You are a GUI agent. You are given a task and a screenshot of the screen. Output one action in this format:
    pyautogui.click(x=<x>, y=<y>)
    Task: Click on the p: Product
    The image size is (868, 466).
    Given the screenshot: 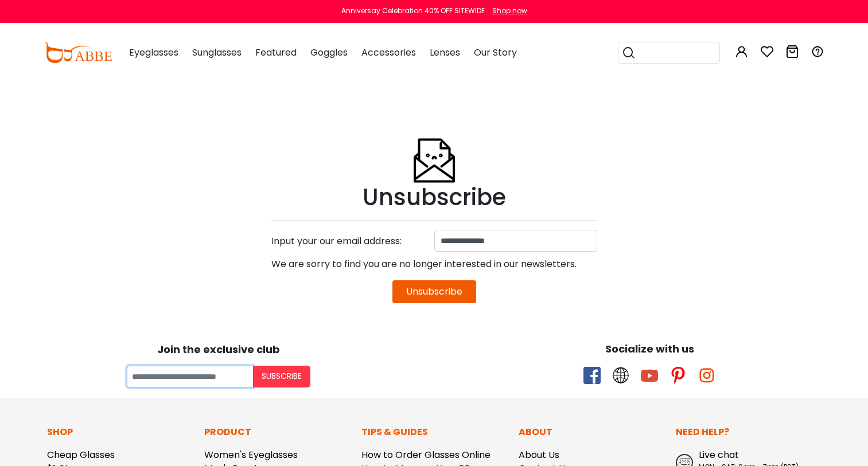 What is the action you would take?
    pyautogui.click(x=277, y=432)
    